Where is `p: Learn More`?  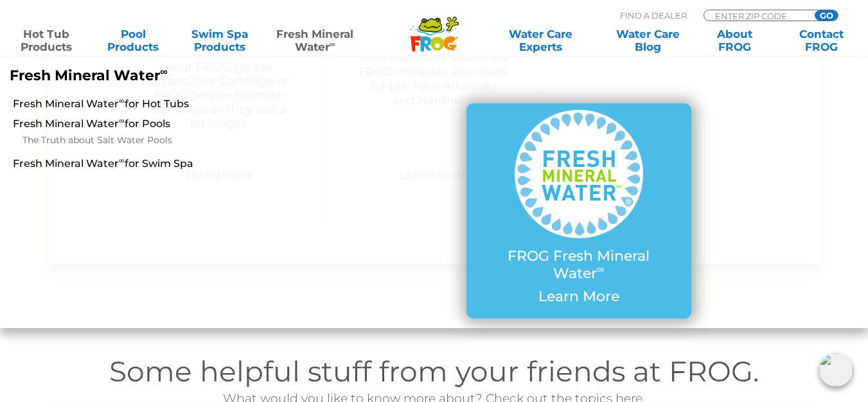 p: Learn More is located at coordinates (579, 296).